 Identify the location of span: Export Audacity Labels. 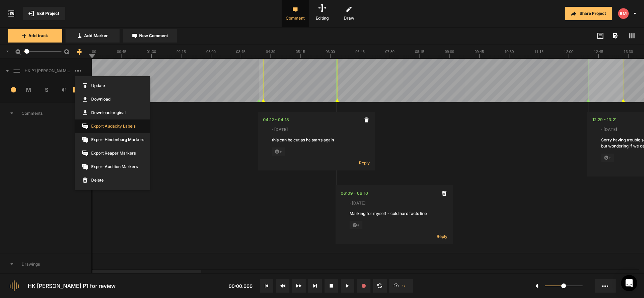
(113, 126).